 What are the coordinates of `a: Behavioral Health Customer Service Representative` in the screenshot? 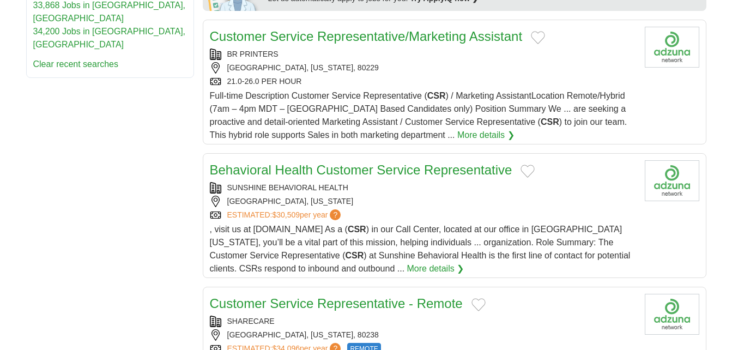 It's located at (361, 170).